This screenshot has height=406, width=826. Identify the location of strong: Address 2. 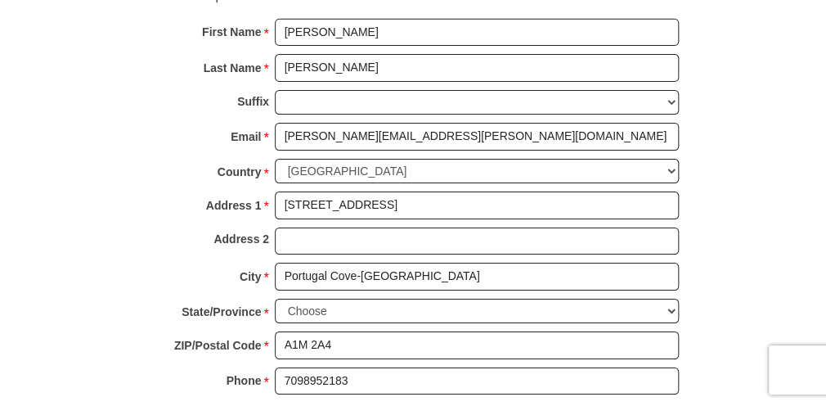
(241, 239).